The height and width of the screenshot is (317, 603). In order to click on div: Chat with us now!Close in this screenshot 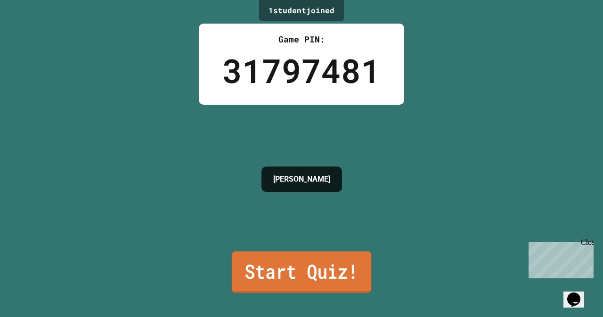, I will do `click(34, 32)`.